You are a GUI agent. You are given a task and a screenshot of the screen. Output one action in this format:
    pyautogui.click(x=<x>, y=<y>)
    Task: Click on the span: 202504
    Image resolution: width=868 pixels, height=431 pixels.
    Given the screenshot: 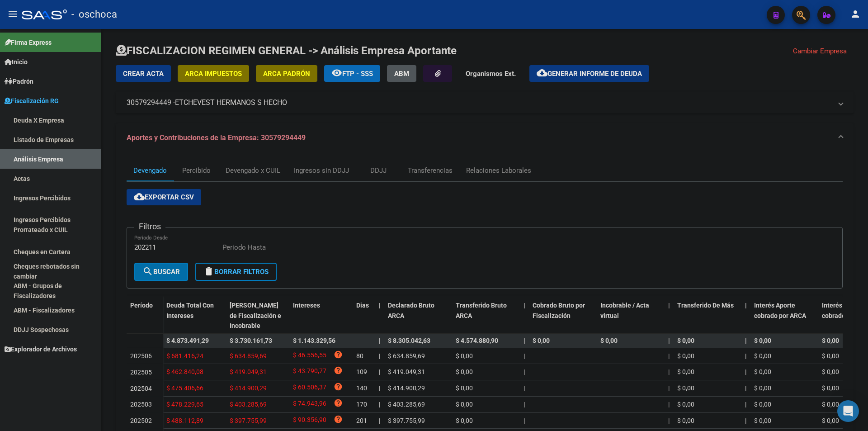 What is the action you would take?
    pyautogui.click(x=141, y=388)
    